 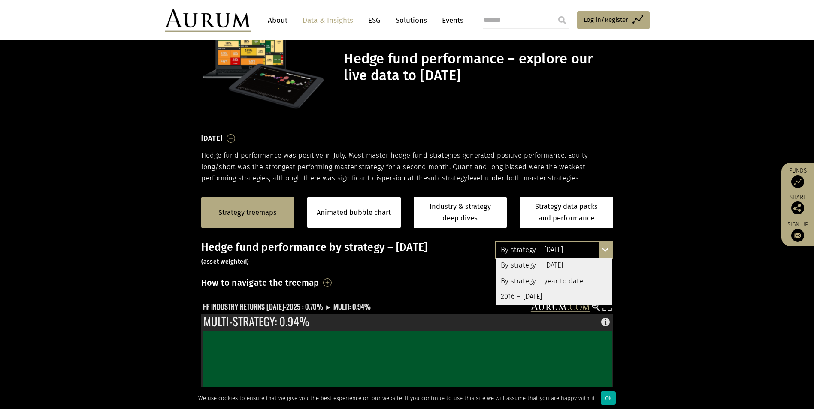 I want to click on img: Share this post, so click(x=797, y=208).